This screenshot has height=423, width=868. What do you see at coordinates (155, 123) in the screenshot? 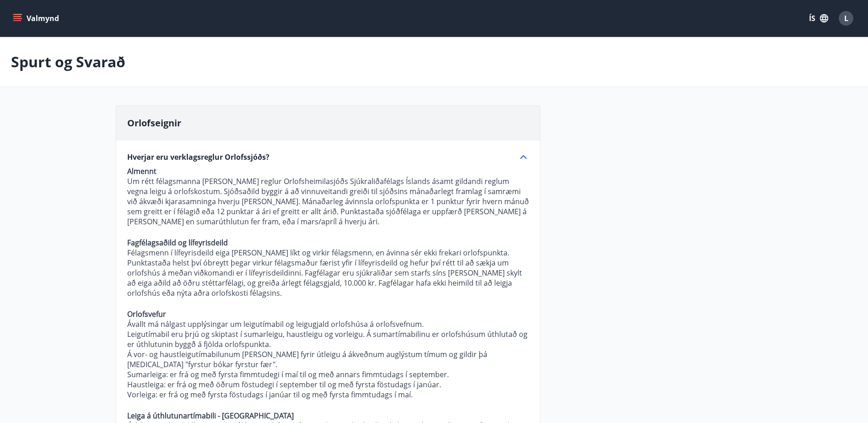
I see `span: Orlofseignir` at bounding box center [155, 123].